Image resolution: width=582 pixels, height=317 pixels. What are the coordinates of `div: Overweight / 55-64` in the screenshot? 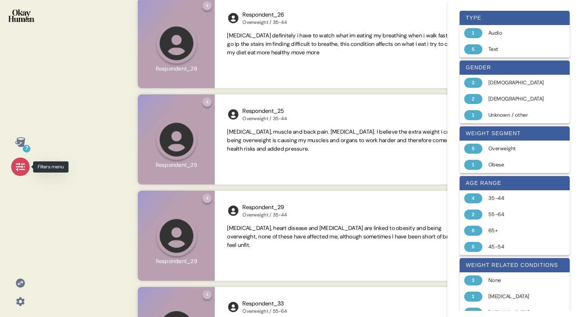 It's located at (265, 311).